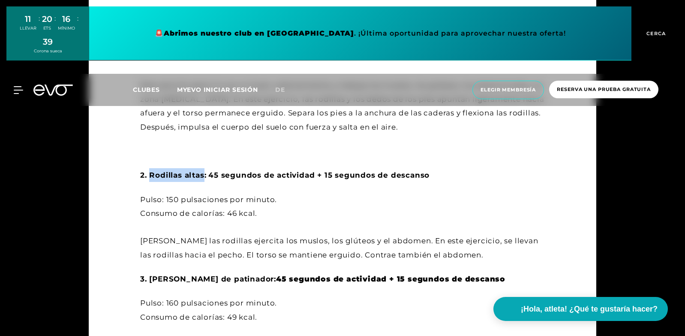  Describe the element at coordinates (655, 33) in the screenshot. I see `button: CERCA` at that location.